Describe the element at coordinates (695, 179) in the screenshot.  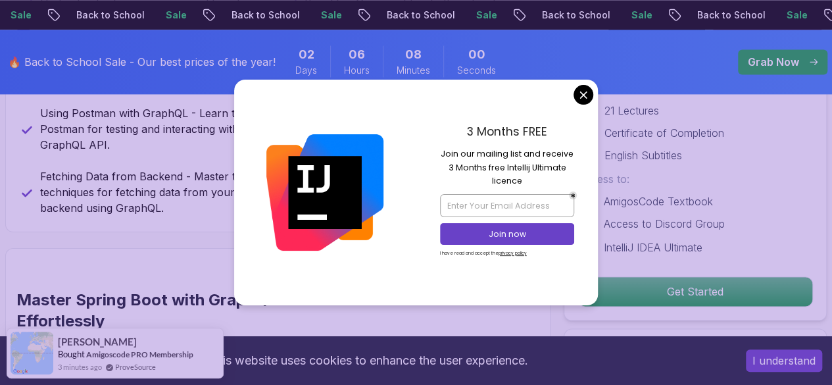
I see `p: Access to:` at that location.